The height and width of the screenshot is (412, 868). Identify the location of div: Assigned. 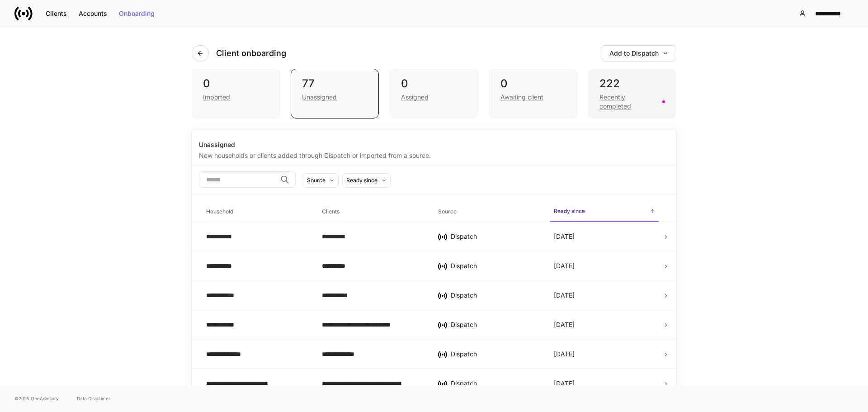
(414, 97).